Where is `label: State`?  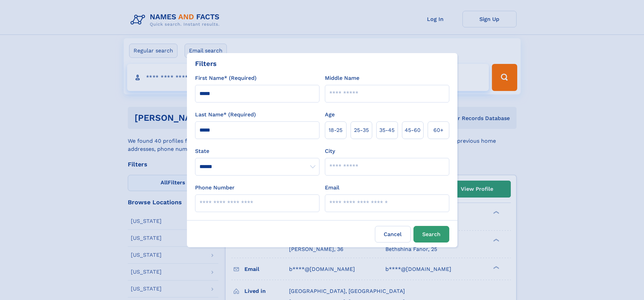 label: State is located at coordinates (257, 151).